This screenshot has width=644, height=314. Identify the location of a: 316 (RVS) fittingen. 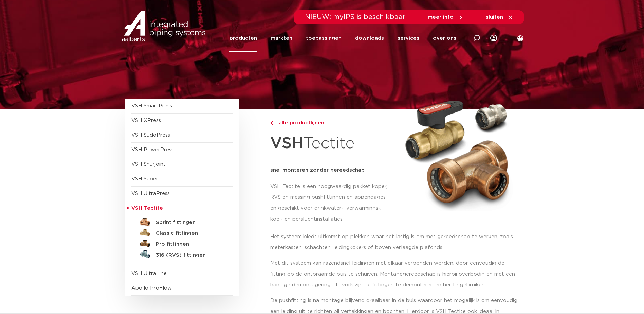
(182, 254).